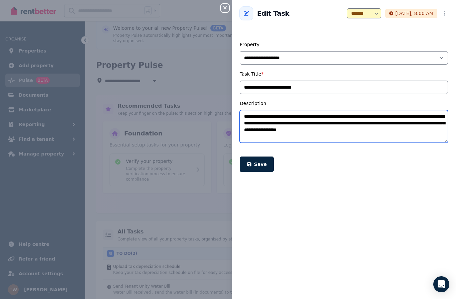 Image resolution: width=456 pixels, height=299 pixels. What do you see at coordinates (445, 13) in the screenshot?
I see `button: More options` at bounding box center [445, 13].